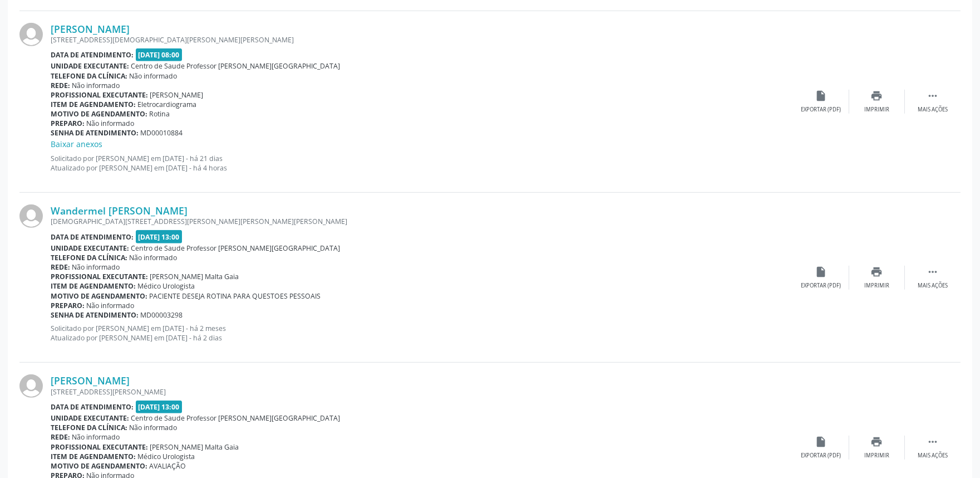  Describe the element at coordinates (235, 296) in the screenshot. I see `span: PACIENTE DESEJA ROTINA PARA QUESTOES PESSOAIS` at that location.